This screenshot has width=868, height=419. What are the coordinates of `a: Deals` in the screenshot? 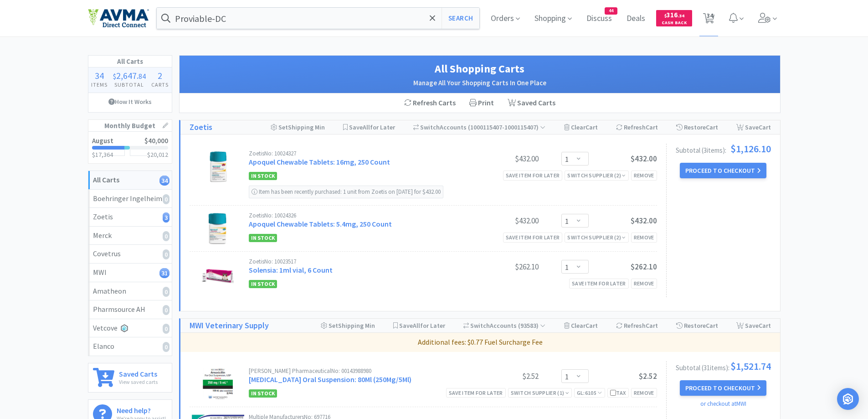 It's located at (635, 19).